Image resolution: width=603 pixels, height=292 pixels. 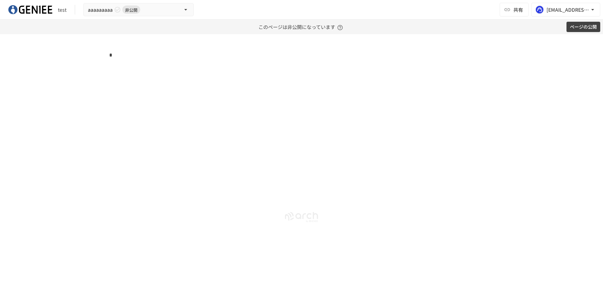 What do you see at coordinates (139, 10) in the screenshot?
I see `button: aaaaaaaaa非公開` at bounding box center [139, 10].